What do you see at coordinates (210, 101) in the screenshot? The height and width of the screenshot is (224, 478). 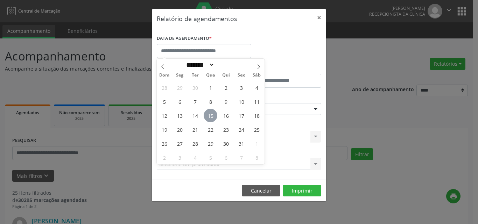 I see `span: Outubro 8, 2025` at bounding box center [210, 101].